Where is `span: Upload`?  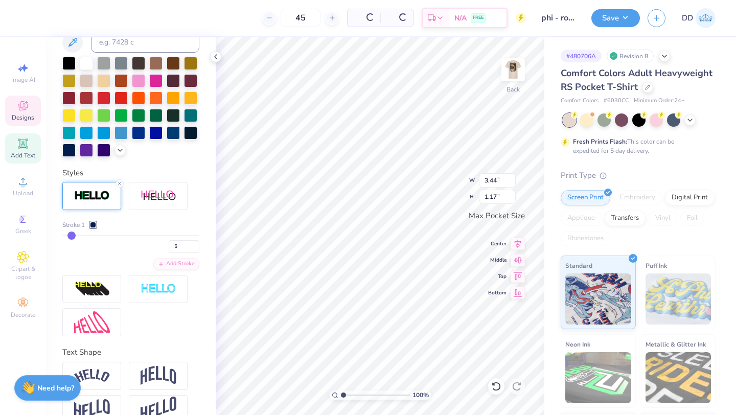
span: Upload is located at coordinates (23, 193).